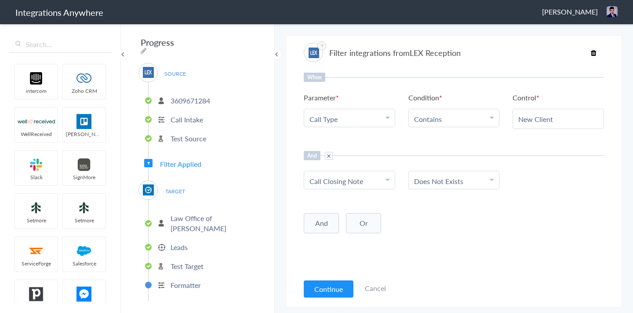 This screenshot has width=633, height=313. Describe the element at coordinates (84, 121) in the screenshot. I see `img: trello.png` at that location.